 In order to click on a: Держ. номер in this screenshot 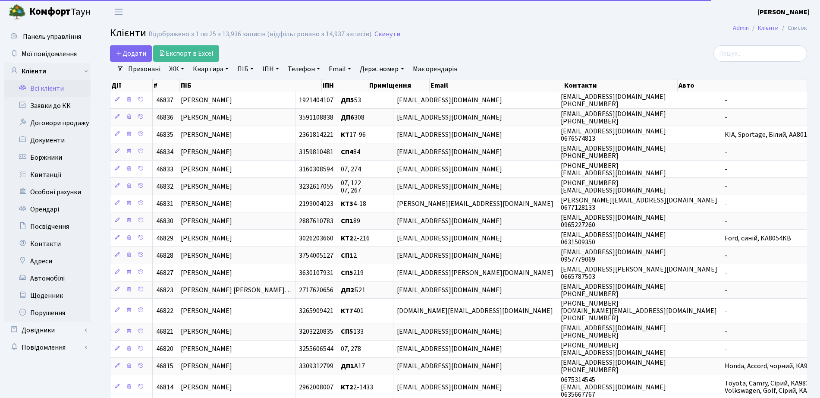, I will do `click(382, 69)`.